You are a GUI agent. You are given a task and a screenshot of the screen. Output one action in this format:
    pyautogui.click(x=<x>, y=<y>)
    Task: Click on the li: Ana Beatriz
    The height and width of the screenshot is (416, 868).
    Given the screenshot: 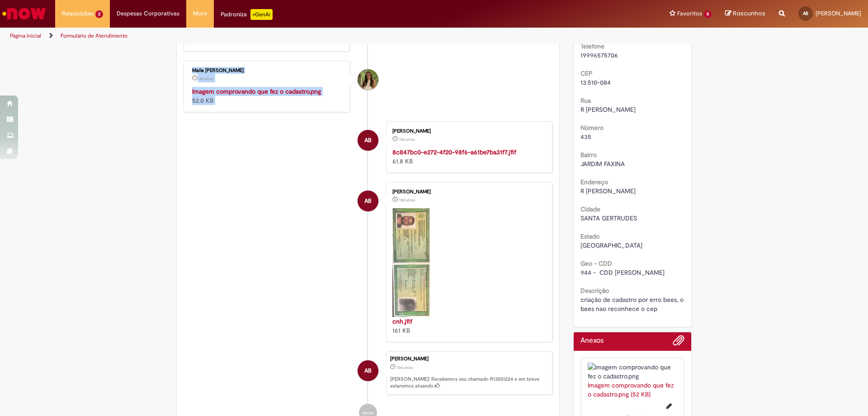 What is the action you would take?
    pyautogui.click(x=368, y=373)
    